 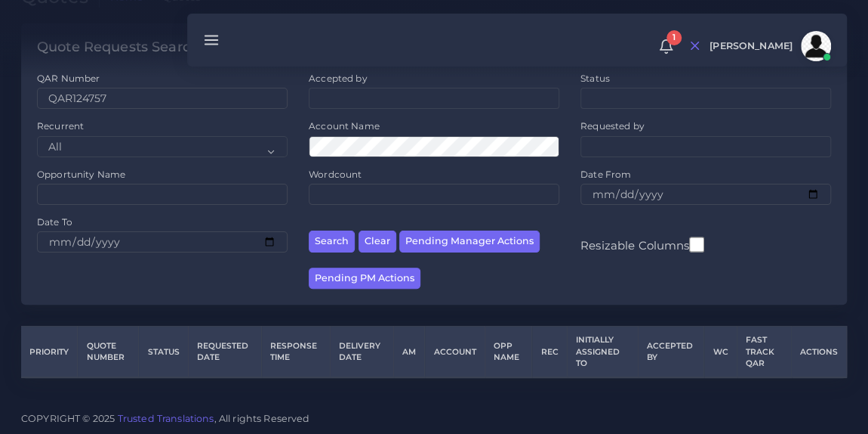 What do you see at coordinates (595, 78) in the screenshot?
I see `label: Status` at bounding box center [595, 78].